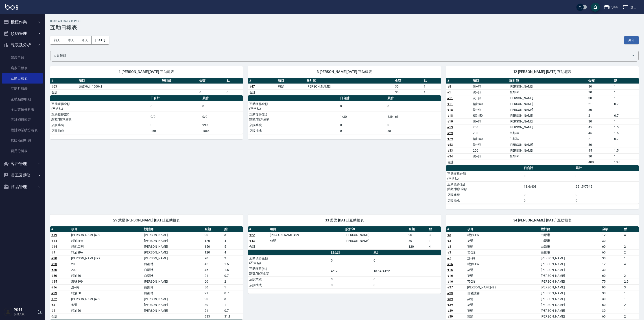 The image size is (644, 320). What do you see at coordinates (450, 145) in the screenshot?
I see `a: #53` at bounding box center [450, 145].